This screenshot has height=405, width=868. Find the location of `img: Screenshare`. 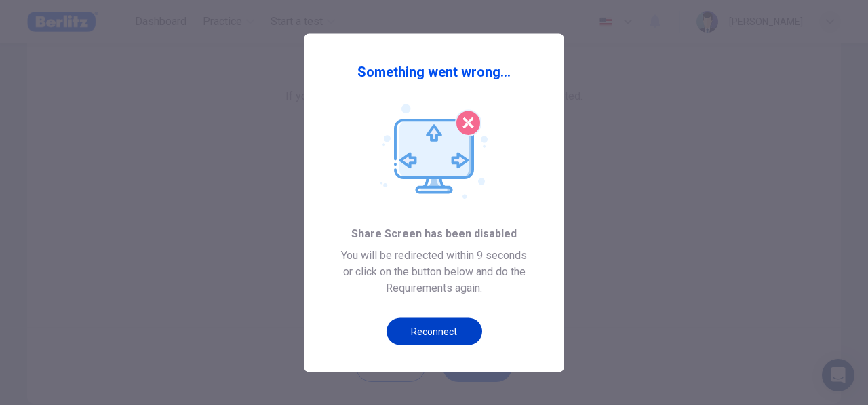

img: Screenshare is located at coordinates (434, 151).